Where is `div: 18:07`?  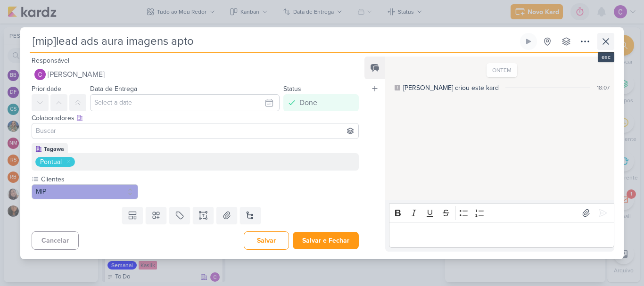
div: 18:07 is located at coordinates (603, 88).